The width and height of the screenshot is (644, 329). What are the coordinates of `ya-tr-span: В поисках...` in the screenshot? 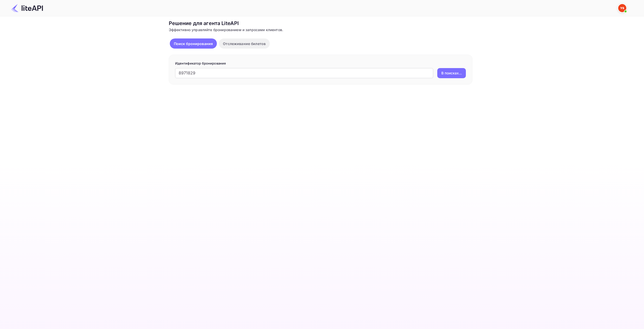 It's located at (451, 73).